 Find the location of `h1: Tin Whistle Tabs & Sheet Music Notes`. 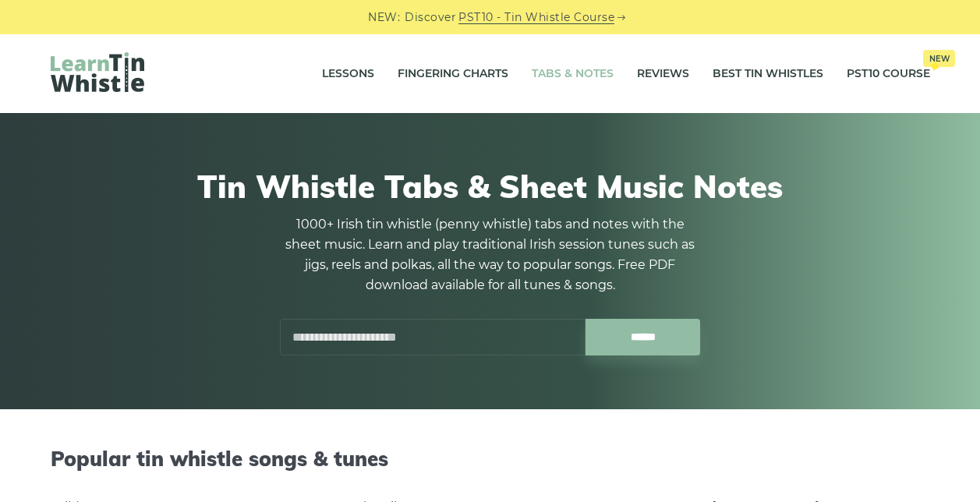

h1: Tin Whistle Tabs & Sheet Music Notes is located at coordinates (490, 186).